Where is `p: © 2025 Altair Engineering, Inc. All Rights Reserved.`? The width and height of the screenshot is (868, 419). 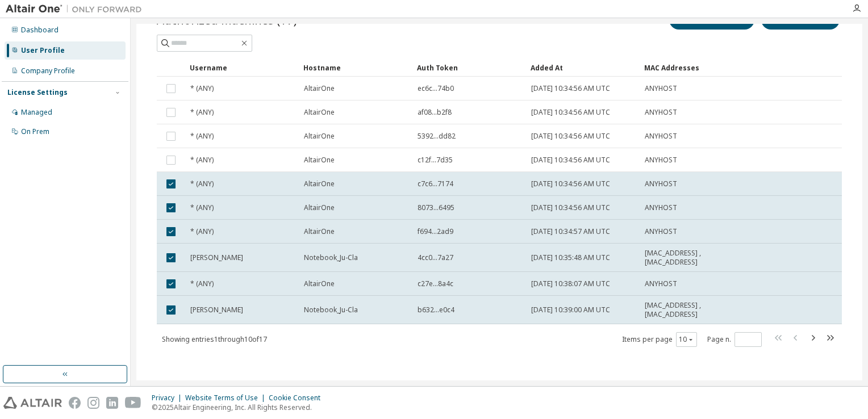
p: © 2025 Altair Engineering, Inc. All Rights Reserved. is located at coordinates (239, 407).